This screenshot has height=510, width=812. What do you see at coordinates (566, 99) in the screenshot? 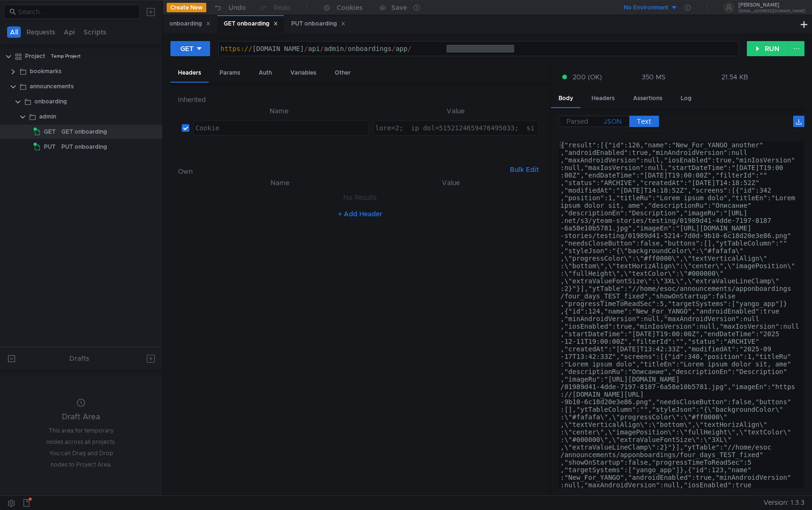
I see `div: Body` at bounding box center [566, 99].